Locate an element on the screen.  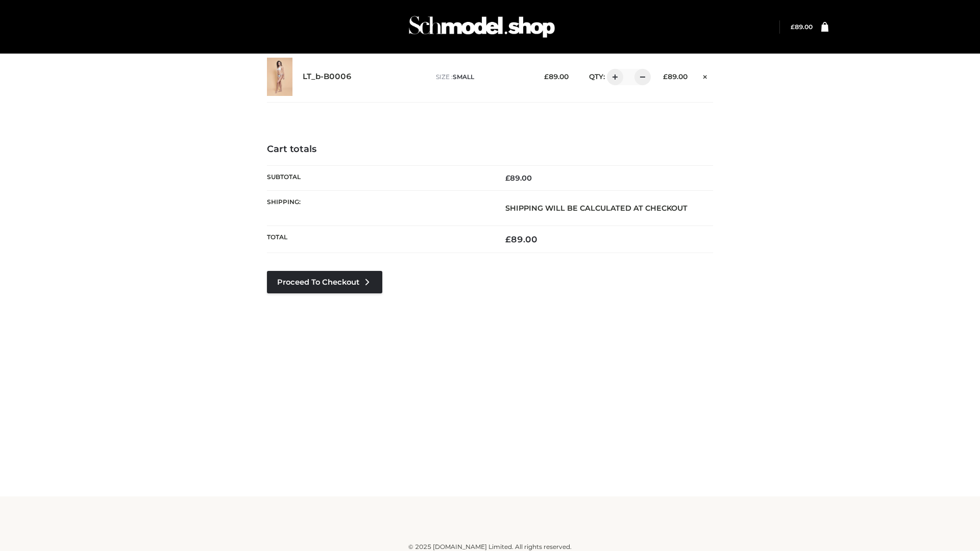
a: Proceed to Checkout is located at coordinates (325, 283).